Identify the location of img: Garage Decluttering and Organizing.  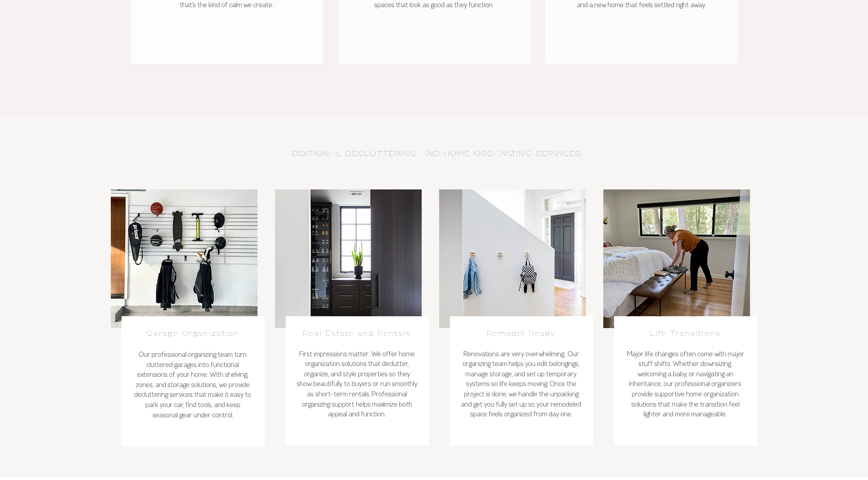
(184, 259).